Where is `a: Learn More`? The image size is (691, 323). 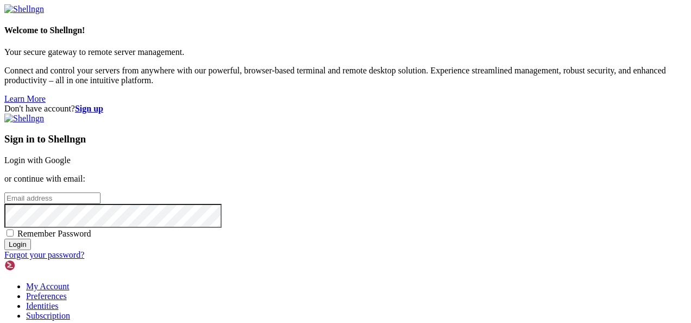 a: Learn More is located at coordinates (25, 98).